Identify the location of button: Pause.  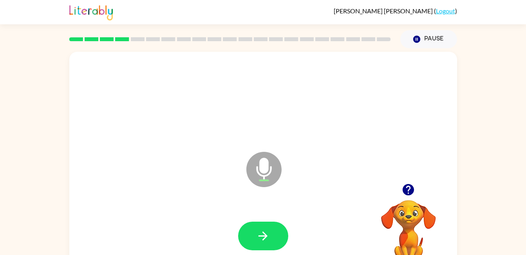
(429, 39).